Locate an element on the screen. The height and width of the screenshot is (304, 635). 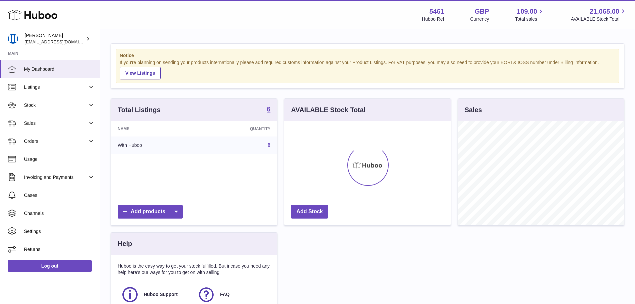
span: AVAILABLE Stock Total is located at coordinates (598, 19).